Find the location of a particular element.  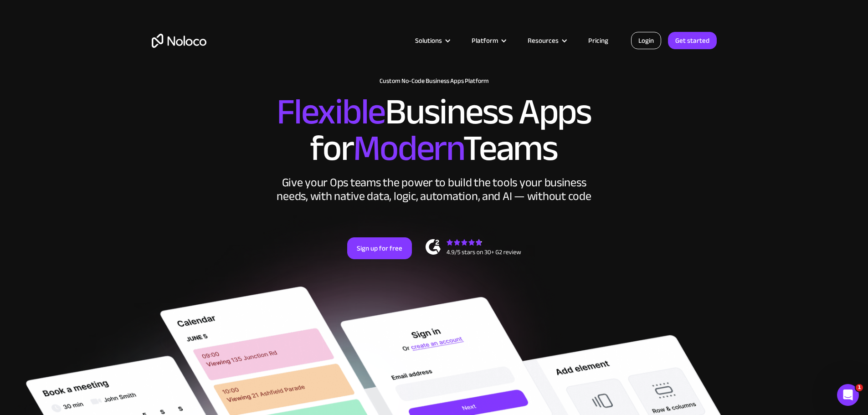

span: 1 is located at coordinates (860, 388).